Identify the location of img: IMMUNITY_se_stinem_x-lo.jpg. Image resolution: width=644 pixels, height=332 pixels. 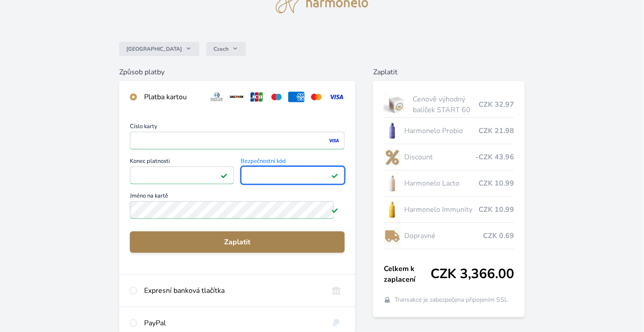
(392, 210).